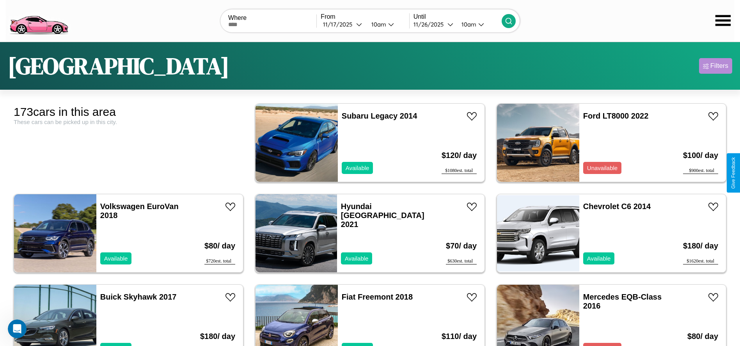 This screenshot has height=346, width=740. What do you see at coordinates (716, 66) in the screenshot?
I see `button: Filters` at bounding box center [716, 66].